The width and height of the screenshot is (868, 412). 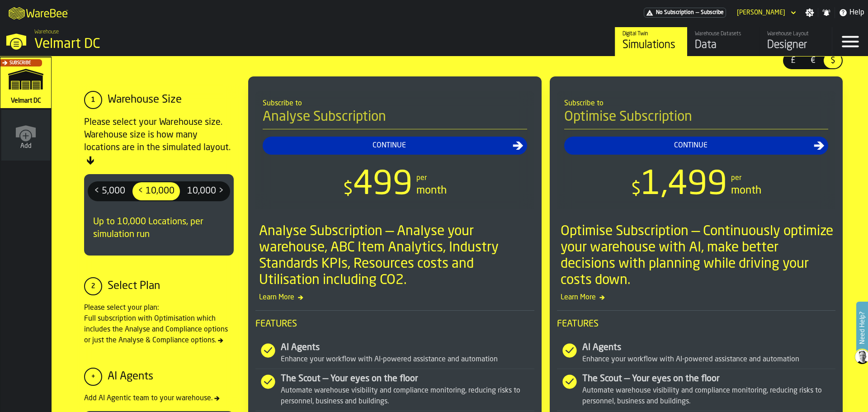 I want to click on label: button-switch-multi-< 10,000, so click(x=156, y=191).